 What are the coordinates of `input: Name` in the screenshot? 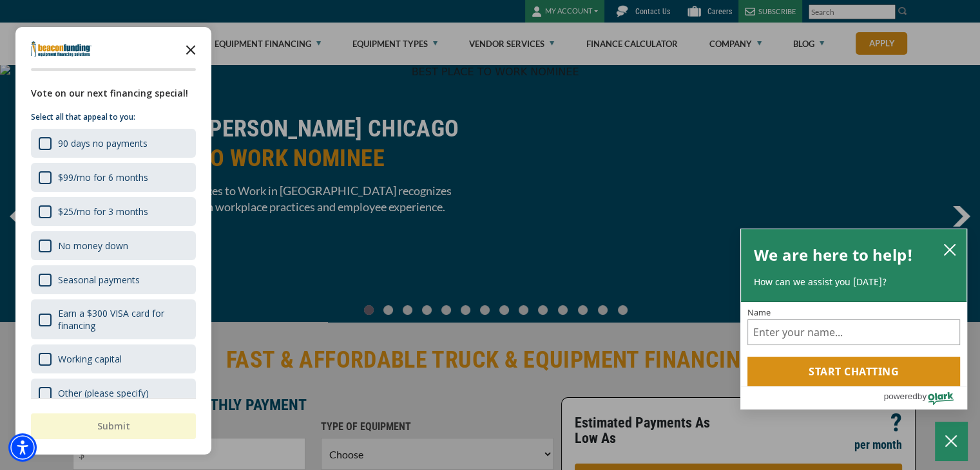 It's located at (853, 332).